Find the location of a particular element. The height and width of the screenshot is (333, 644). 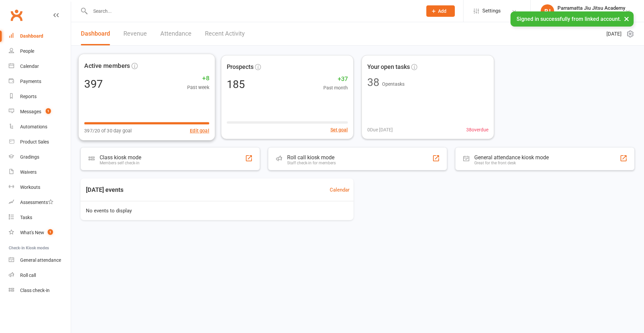

div: Product Sales is located at coordinates (35, 142).